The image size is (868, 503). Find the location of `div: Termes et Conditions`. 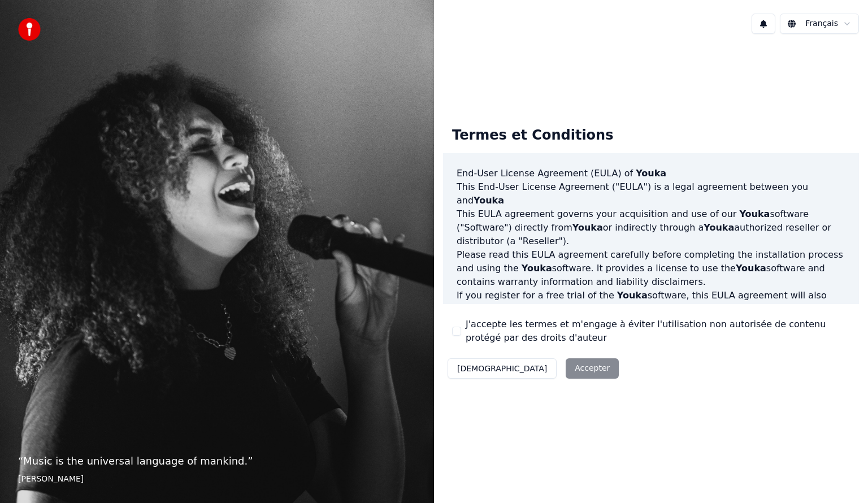

div: Termes et Conditions is located at coordinates (533, 136).